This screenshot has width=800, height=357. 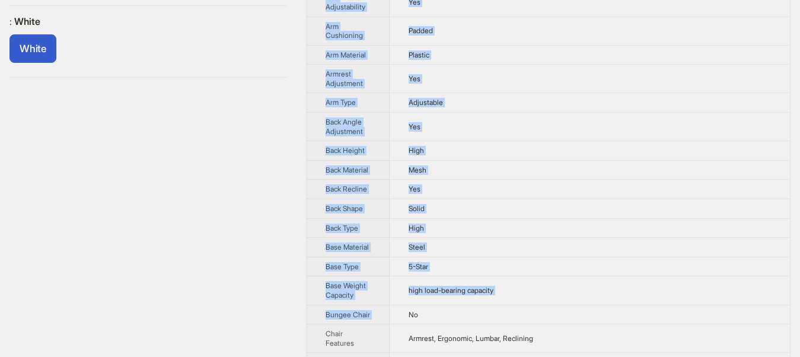 I want to click on span: Base Weight Capacity, so click(x=346, y=290).